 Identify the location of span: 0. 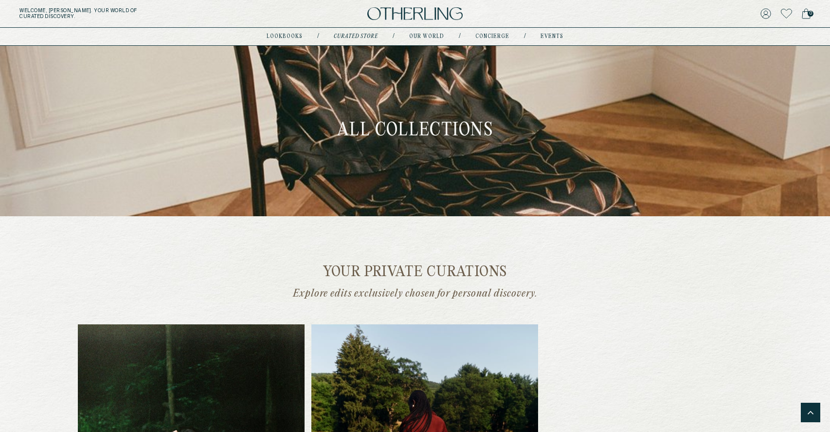
(811, 14).